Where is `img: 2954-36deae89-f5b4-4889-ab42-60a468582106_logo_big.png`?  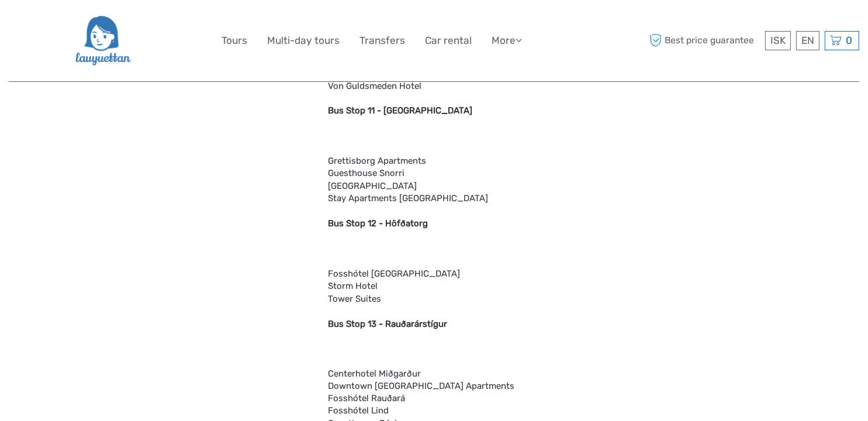 img: 2954-36deae89-f5b4-4889-ab42-60a468582106_logo_big.png is located at coordinates (102, 41).